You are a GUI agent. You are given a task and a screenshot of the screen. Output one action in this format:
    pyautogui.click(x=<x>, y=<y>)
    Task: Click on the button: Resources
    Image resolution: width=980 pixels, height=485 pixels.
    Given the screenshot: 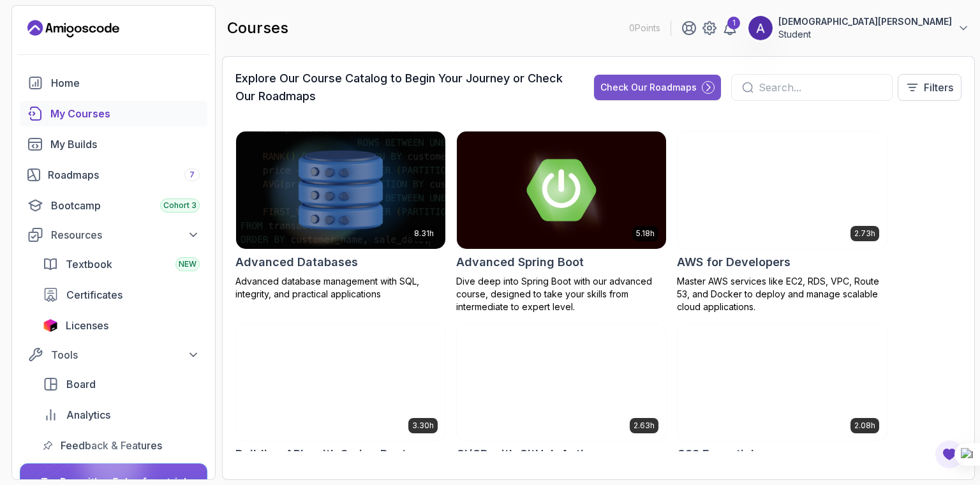 What is the action you would take?
    pyautogui.click(x=113, y=235)
    